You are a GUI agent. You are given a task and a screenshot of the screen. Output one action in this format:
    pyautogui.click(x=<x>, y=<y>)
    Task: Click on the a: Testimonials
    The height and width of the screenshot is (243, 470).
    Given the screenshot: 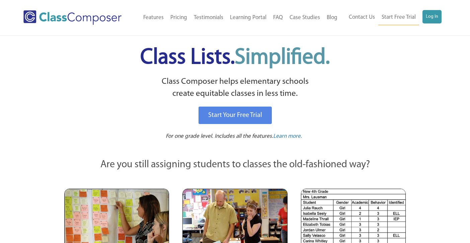 What is the action you would take?
    pyautogui.click(x=209, y=18)
    